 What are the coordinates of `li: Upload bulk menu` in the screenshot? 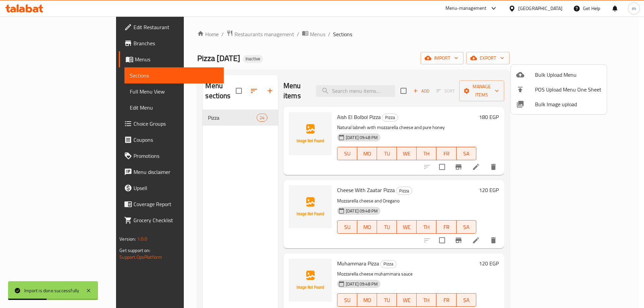 It's located at (559, 75).